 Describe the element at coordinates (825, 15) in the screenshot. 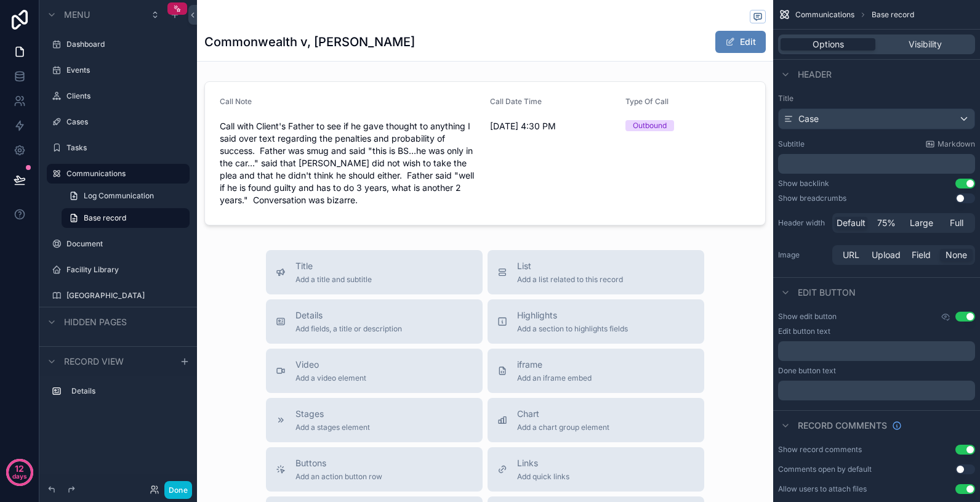

I see `span: Communications` at that location.